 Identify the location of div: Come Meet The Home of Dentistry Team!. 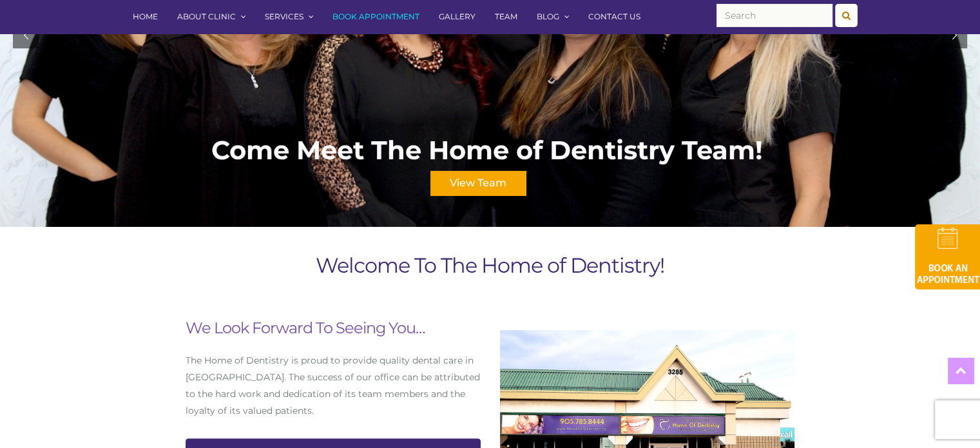
(487, 149).